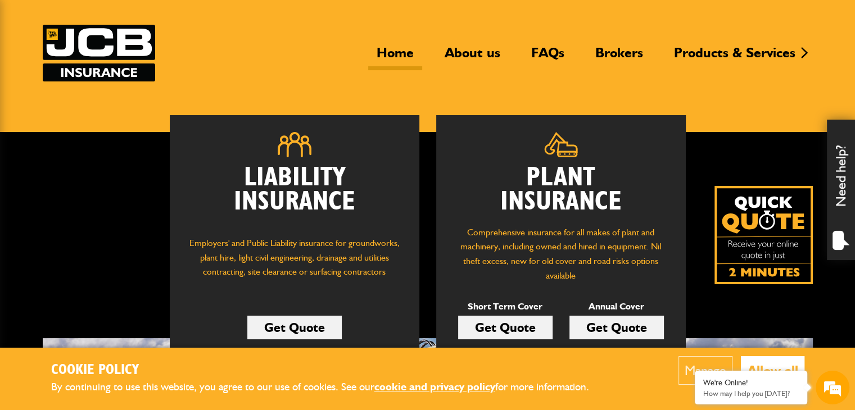 This screenshot has height=410, width=855. What do you see at coordinates (561, 254) in the screenshot?
I see `p: Comprehensive insurance for all makes of plant and machinery, including owned and hired in equipm...` at bounding box center [561, 254].